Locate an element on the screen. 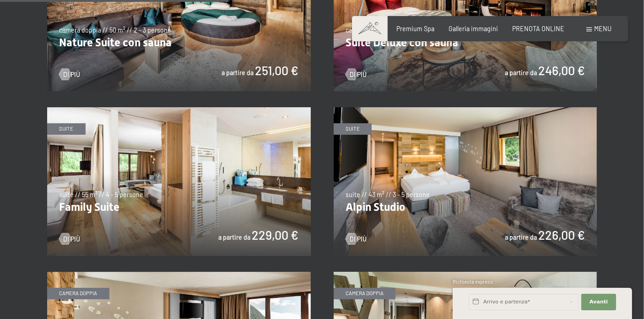 This screenshot has height=319, width=644. span: Galleria immagini is located at coordinates (473, 28).